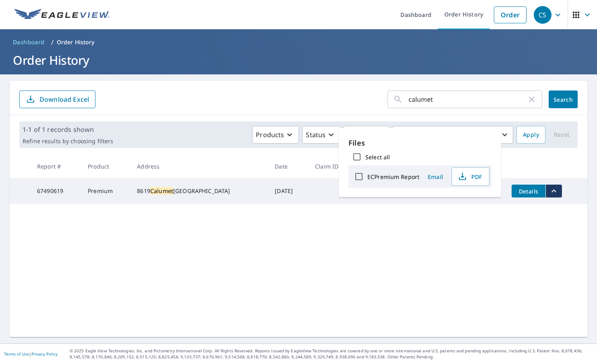 This screenshot has width=597, height=364. Describe the element at coordinates (420, 143) in the screenshot. I see `p: Files` at that location.